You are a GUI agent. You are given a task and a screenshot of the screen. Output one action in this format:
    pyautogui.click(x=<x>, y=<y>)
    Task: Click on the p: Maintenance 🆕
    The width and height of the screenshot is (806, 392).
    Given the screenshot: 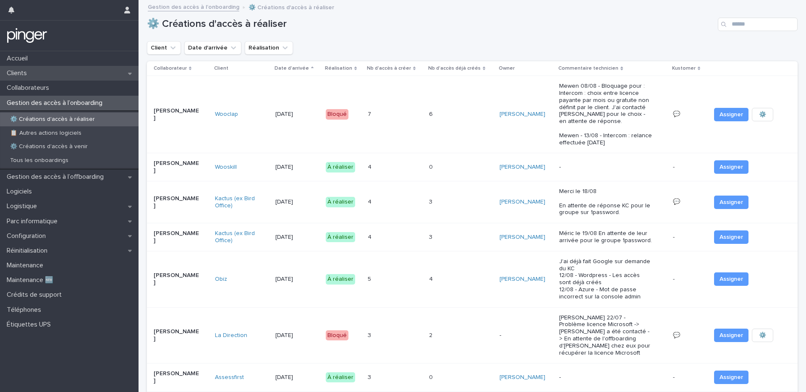 What is the action you would take?
    pyautogui.click(x=31, y=280)
    